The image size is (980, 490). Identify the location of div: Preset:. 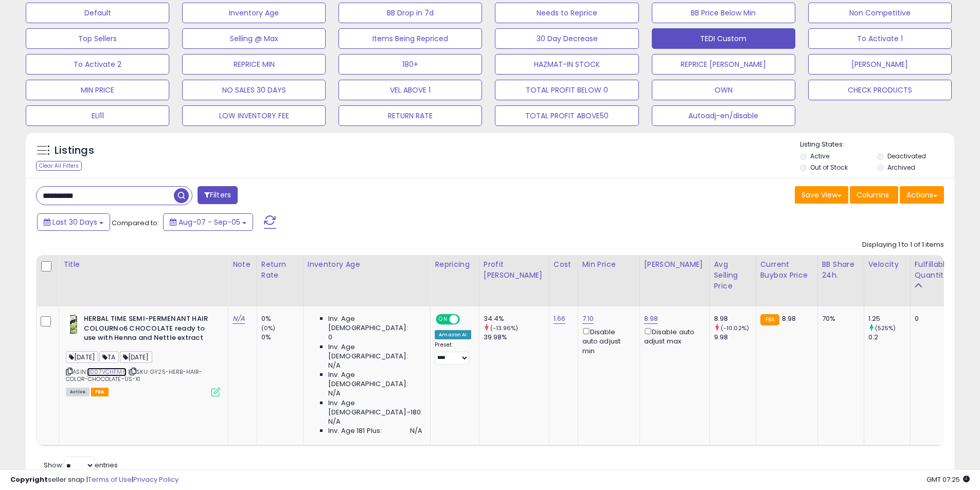
(453, 353).